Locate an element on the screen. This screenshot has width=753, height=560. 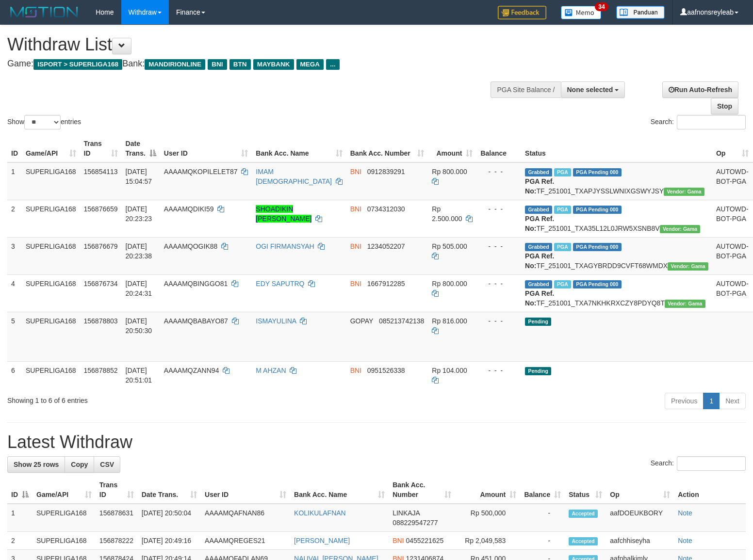
span: Copy 0951526338 to clipboard is located at coordinates (386, 371).